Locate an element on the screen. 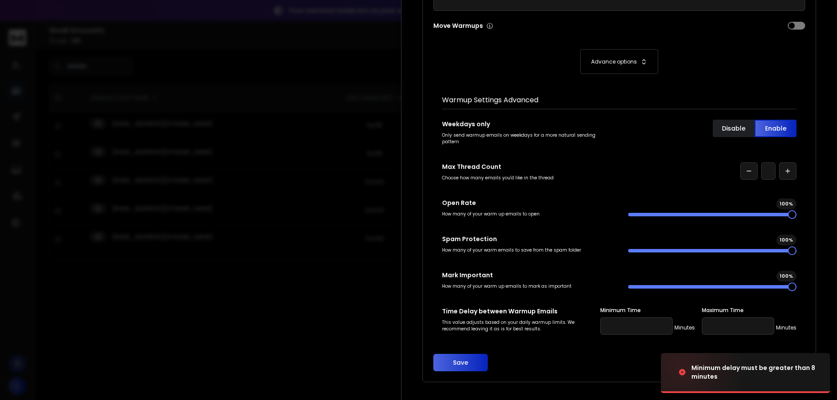 Image resolution: width=837 pixels, height=400 pixels. button: Advance options is located at coordinates (619, 61).